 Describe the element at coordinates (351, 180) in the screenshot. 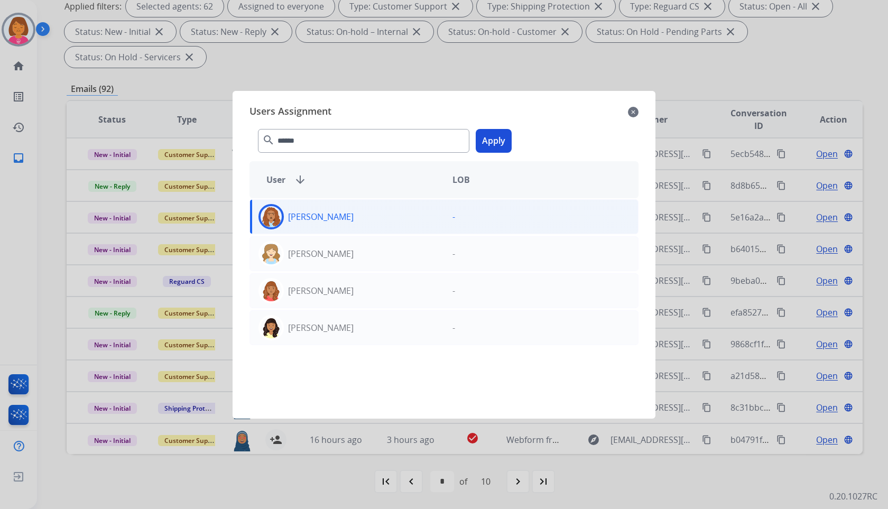

I see `div: User` at that location.